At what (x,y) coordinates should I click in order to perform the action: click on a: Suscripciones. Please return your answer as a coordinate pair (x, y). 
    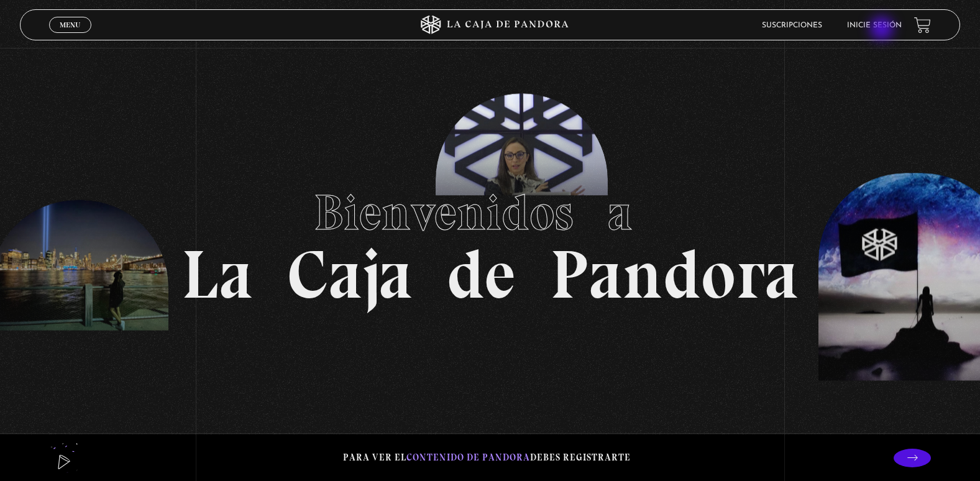
    Looking at the image, I should click on (792, 26).